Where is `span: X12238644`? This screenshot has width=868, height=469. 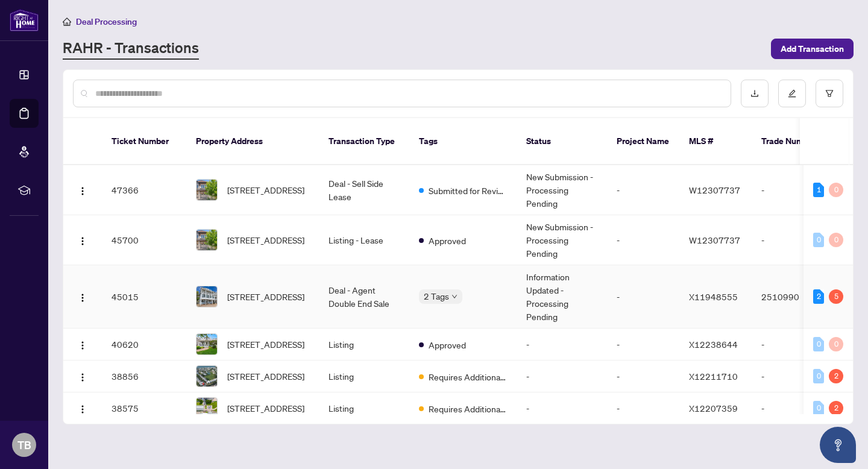 span: X12238644 is located at coordinates (714, 344).